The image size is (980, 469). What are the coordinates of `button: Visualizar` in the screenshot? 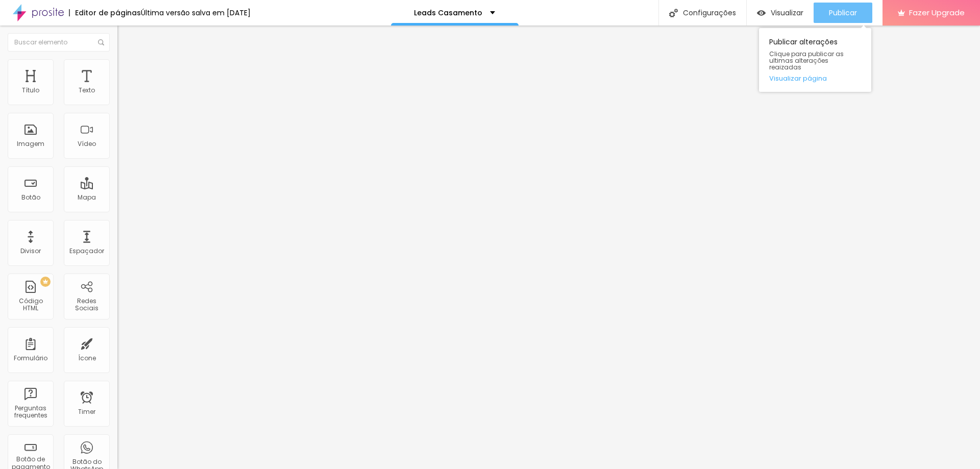 It's located at (780, 13).